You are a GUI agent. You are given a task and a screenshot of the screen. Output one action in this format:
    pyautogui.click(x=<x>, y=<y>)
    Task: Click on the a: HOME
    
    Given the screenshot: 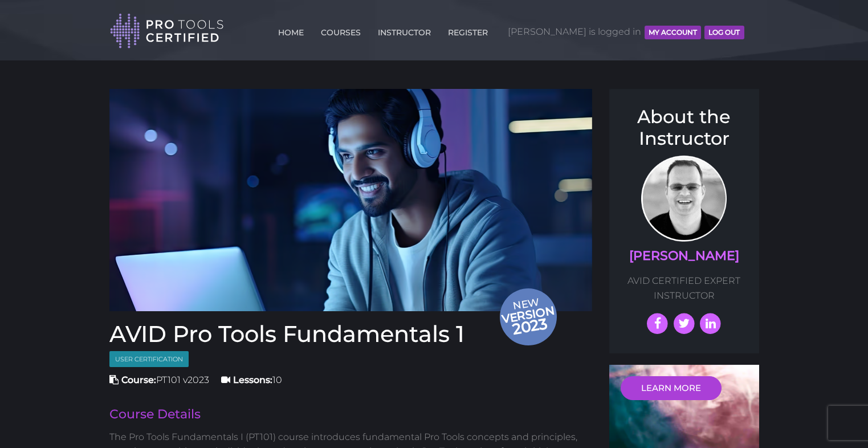 What is the action you would take?
    pyautogui.click(x=290, y=30)
    